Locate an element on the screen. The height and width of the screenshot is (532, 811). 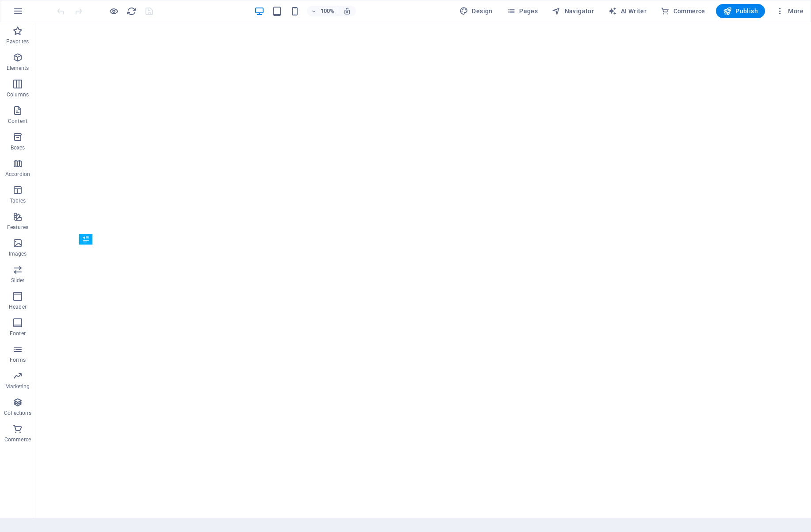
span: AI Writer is located at coordinates (627, 11).